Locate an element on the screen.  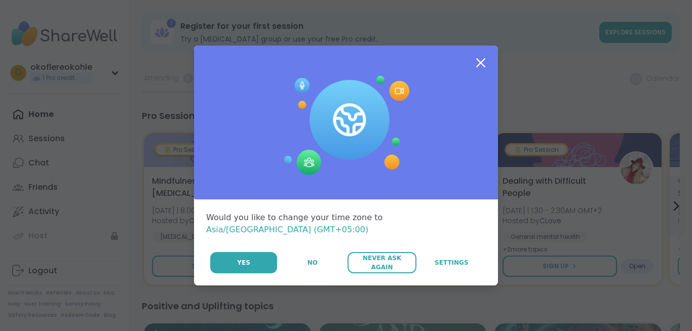
span: Settings is located at coordinates (451, 263).